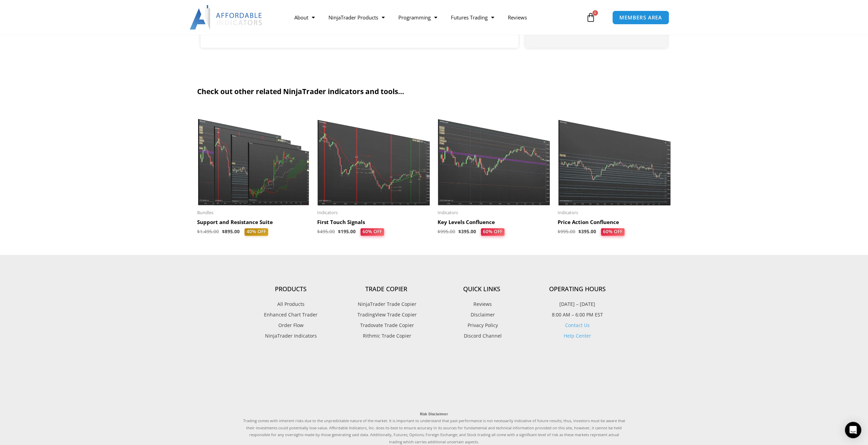 The height and width of the screenshot is (445, 868). I want to click on h4: Quick Links, so click(482, 289).